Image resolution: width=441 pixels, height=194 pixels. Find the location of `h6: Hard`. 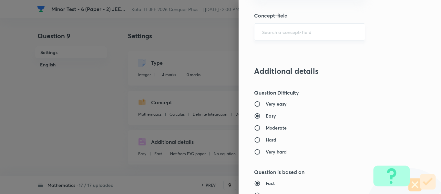

h6: Hard is located at coordinates (271, 139).